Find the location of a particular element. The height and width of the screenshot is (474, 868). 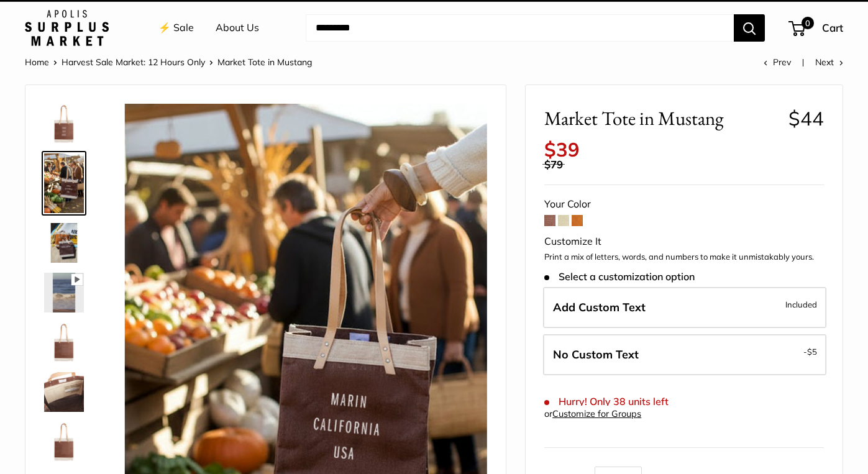

span: 0 is located at coordinates (808, 23).